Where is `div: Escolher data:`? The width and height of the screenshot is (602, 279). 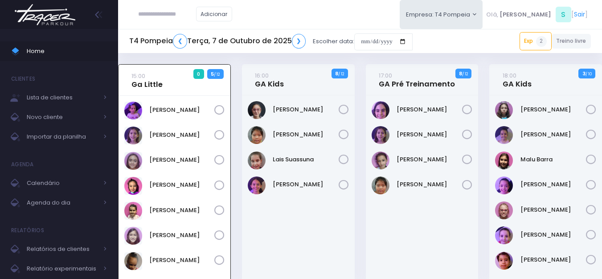
div: Escolher data: is located at coordinates (271, 41).